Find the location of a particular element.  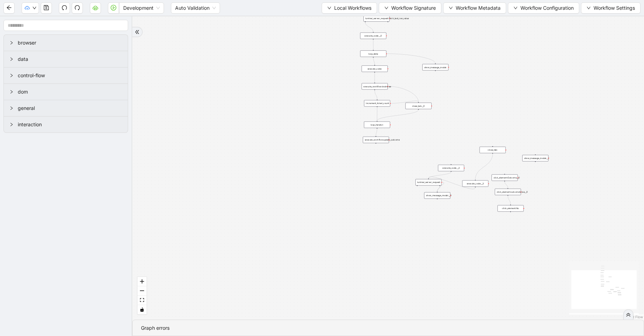

div: execute_code:__0 is located at coordinates (373, 35).